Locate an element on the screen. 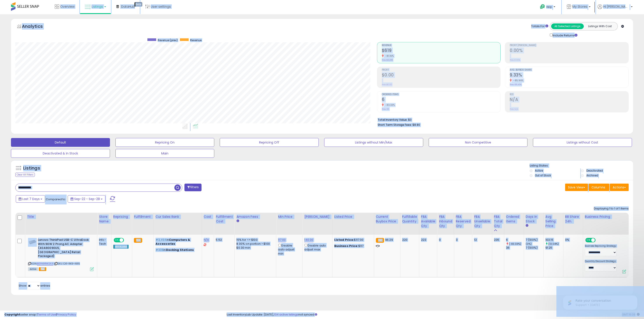  label: Business Repricing Strategy: is located at coordinates (600, 246).